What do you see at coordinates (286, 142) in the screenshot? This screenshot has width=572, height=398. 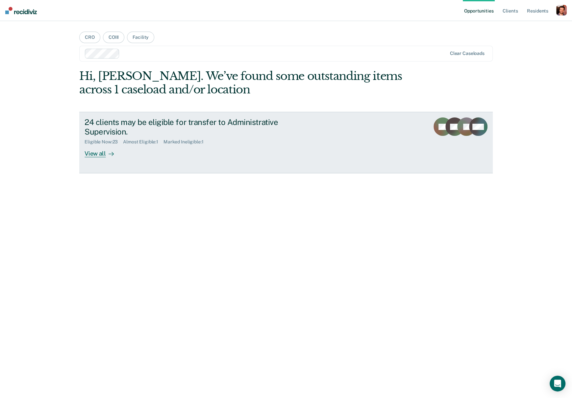 I see `a: 24 clients may be eligible for transfer to Administrative Supervision.Eligible Now:23Almost Eligi...` at bounding box center [286, 142].